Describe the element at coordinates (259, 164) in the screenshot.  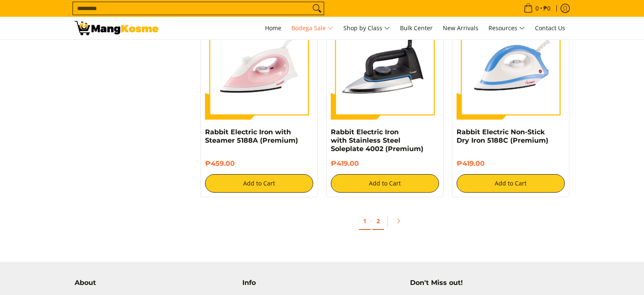
I see `h6: ₱459.00` at that location.